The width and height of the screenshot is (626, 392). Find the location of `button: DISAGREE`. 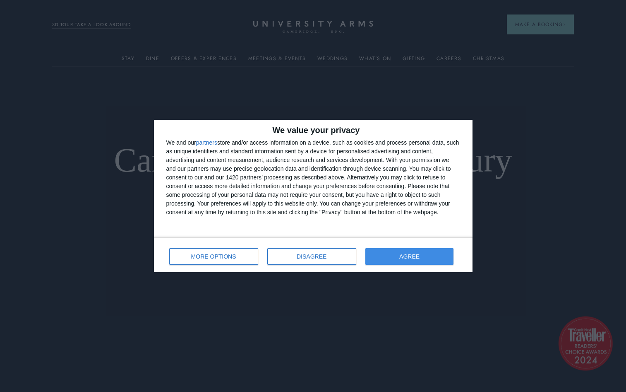

button: DISAGREE is located at coordinates (312, 256).